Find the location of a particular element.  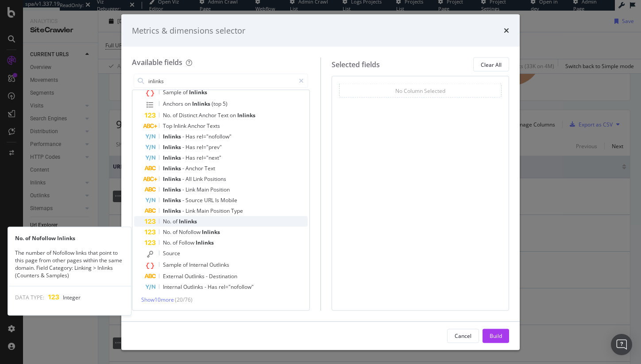

span: URL is located at coordinates (209, 200).